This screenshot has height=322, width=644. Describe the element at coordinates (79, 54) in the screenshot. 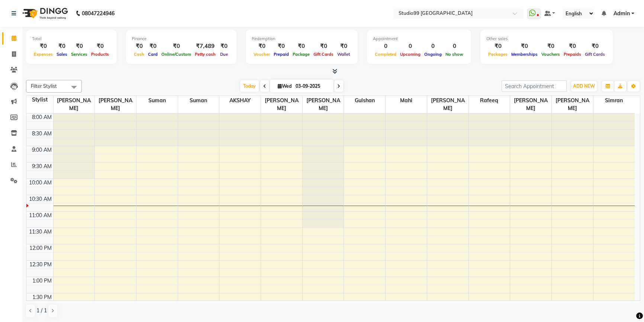

I see `span: Services` at that location.